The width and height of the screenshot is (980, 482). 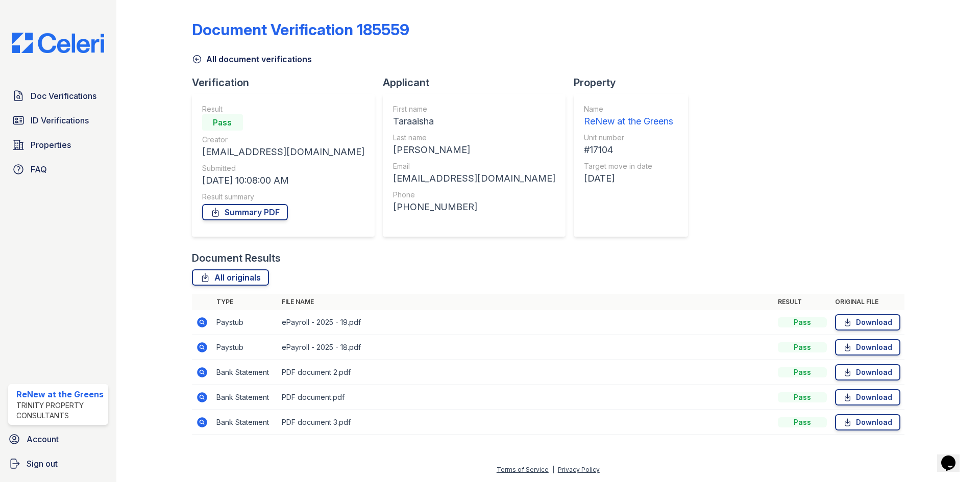 What do you see at coordinates (474, 166) in the screenshot?
I see `div: Email` at bounding box center [474, 166].